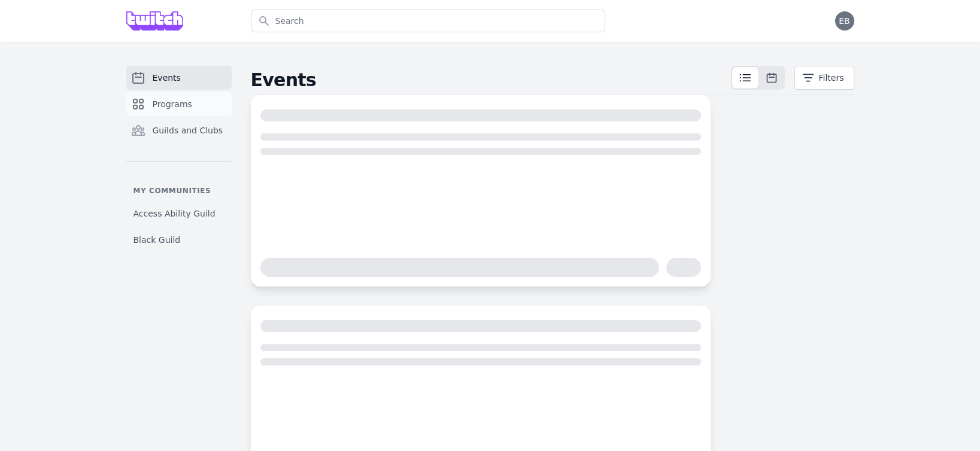  Describe the element at coordinates (179, 240) in the screenshot. I see `a: Black Guild` at that location.